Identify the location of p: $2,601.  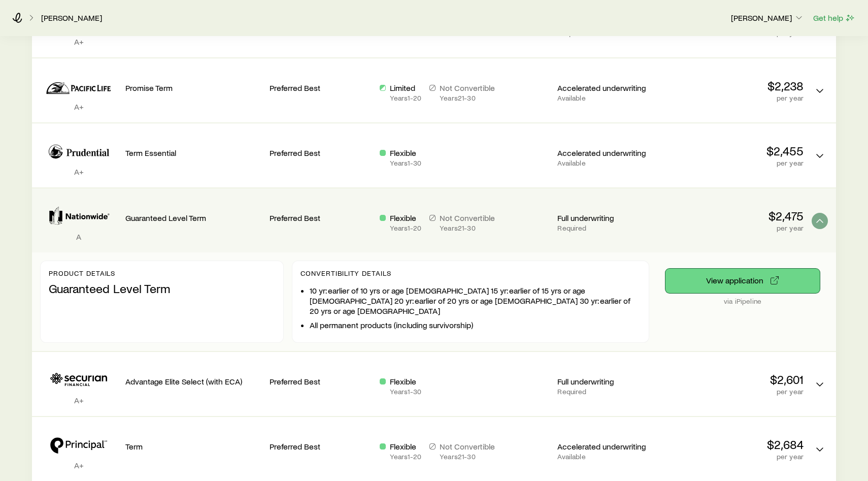
(736, 379).